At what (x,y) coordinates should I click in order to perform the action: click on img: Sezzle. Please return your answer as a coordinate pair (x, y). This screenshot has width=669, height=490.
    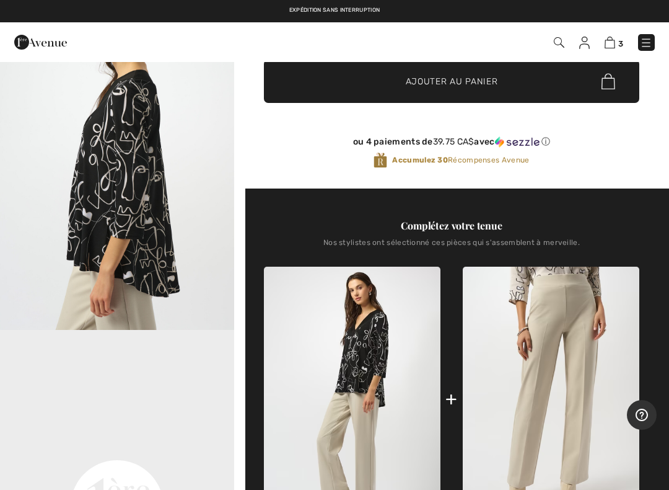
    Looking at the image, I should click on (517, 142).